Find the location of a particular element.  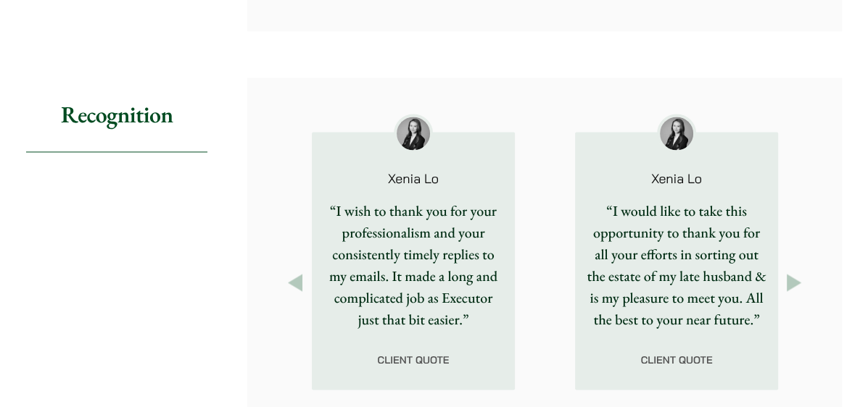

h2: Recognition is located at coordinates (117, 115).